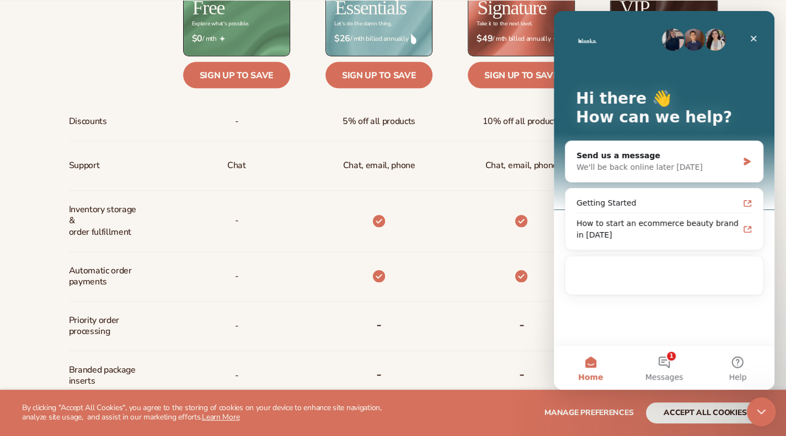  I want to click on strong: $49, so click(484, 39).